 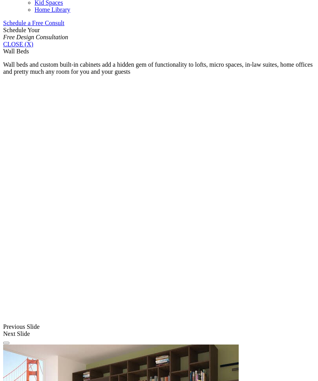 What do you see at coordinates (159, 327) in the screenshot?
I see `div: Previous Slide` at bounding box center [159, 327].